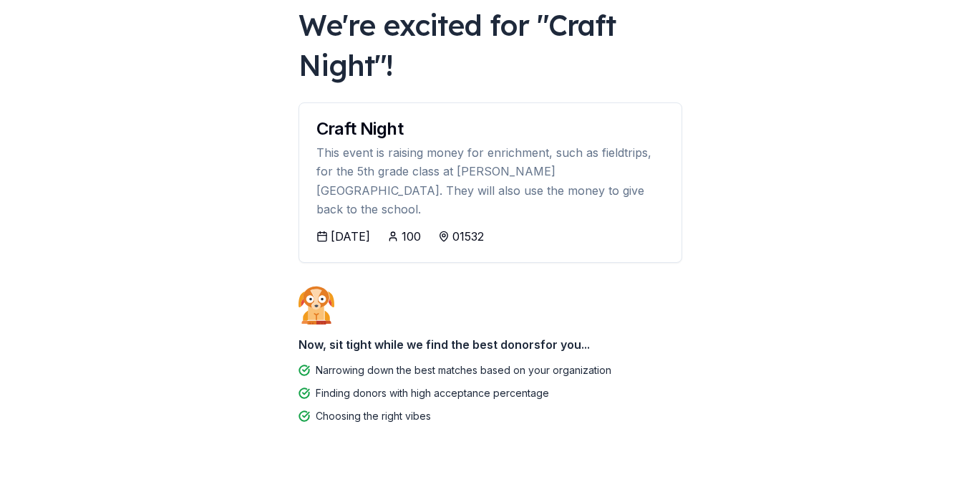 The height and width of the screenshot is (500, 980). What do you see at coordinates (468, 236) in the screenshot?
I see `div: 01532` at bounding box center [468, 236].